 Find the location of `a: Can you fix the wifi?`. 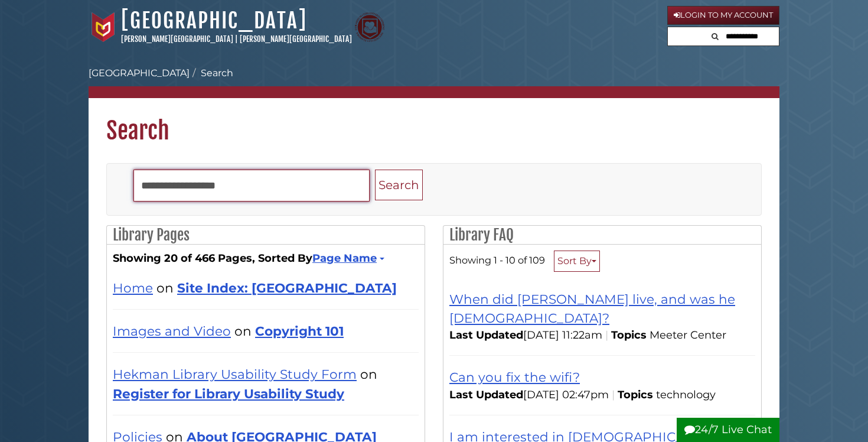

a: Can you fix the wifi? is located at coordinates (514, 377).